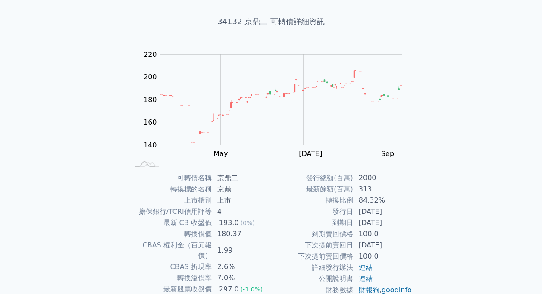 This screenshot has width=542, height=294. What do you see at coordinates (171, 178) in the screenshot?
I see `td: 可轉債名稱` at bounding box center [171, 178].